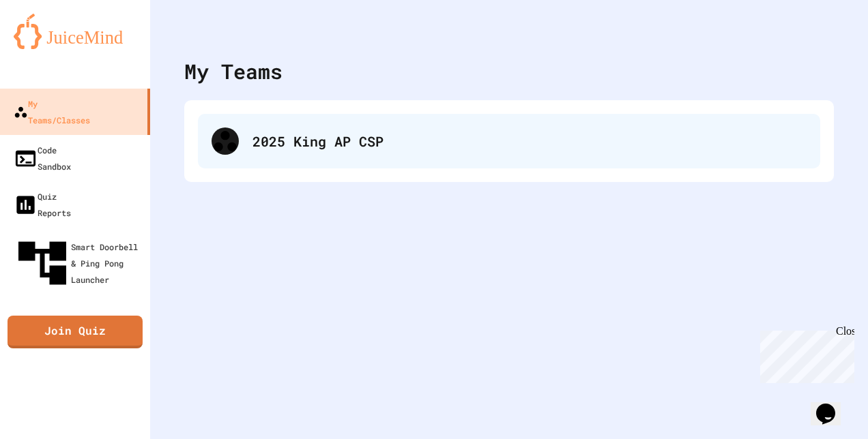 Image resolution: width=868 pixels, height=439 pixels. Describe the element at coordinates (75, 32) in the screenshot. I see `img: logo-orange.svg` at that location.